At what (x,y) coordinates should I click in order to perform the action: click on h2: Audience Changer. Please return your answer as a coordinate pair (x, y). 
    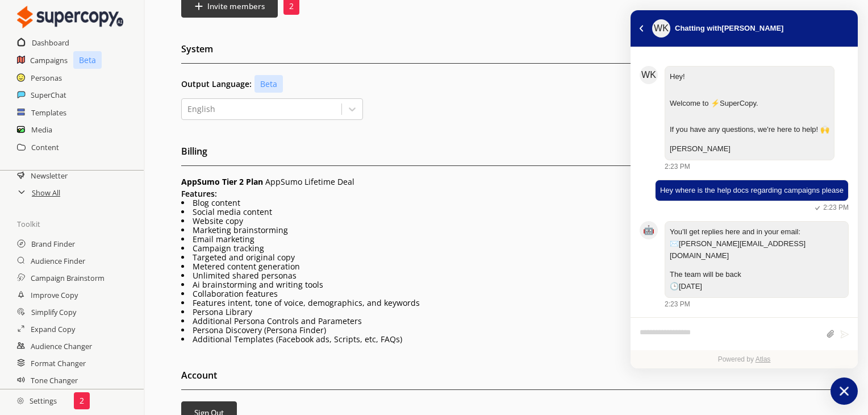
    Looking at the image, I should click on (61, 346).